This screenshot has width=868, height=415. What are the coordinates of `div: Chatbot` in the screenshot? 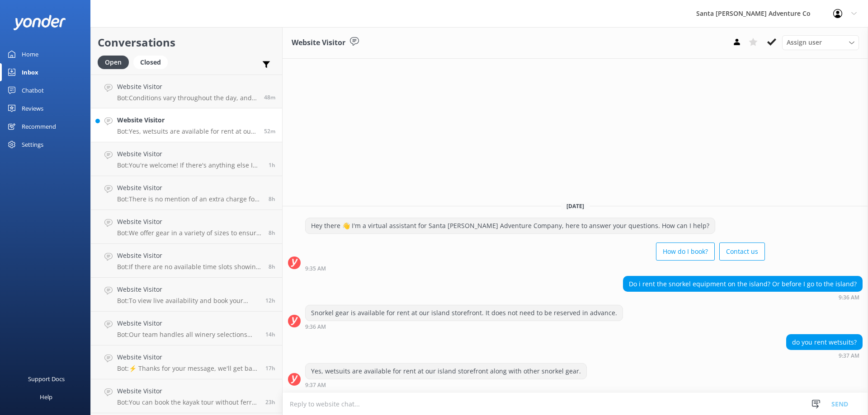 It's located at (33, 91).